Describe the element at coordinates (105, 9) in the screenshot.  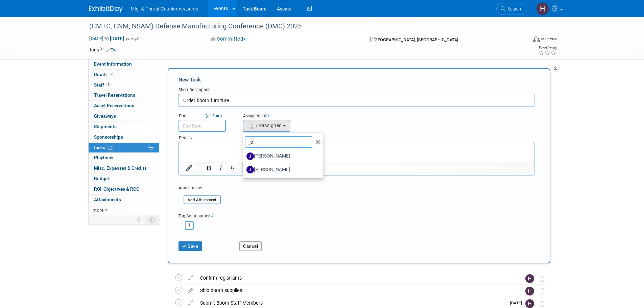
I see `img: ExhibitDay` at that location.